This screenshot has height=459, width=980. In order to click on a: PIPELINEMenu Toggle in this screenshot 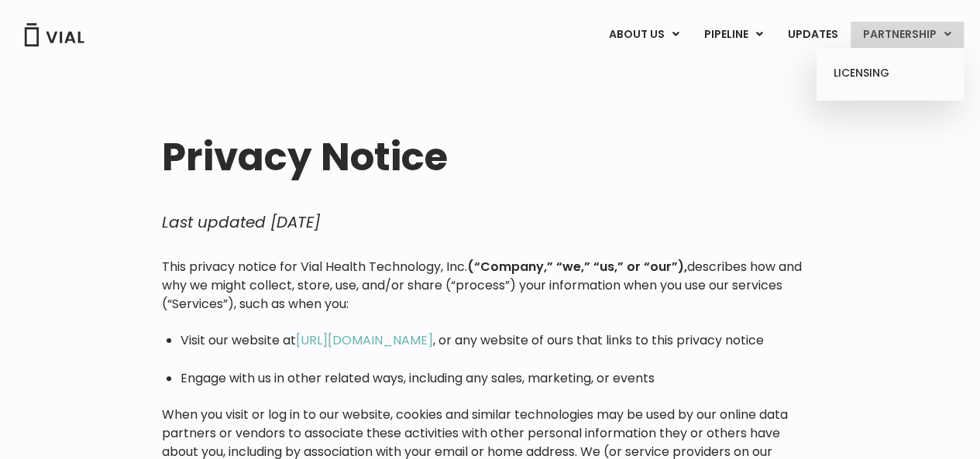, I will do `click(733, 35)`.